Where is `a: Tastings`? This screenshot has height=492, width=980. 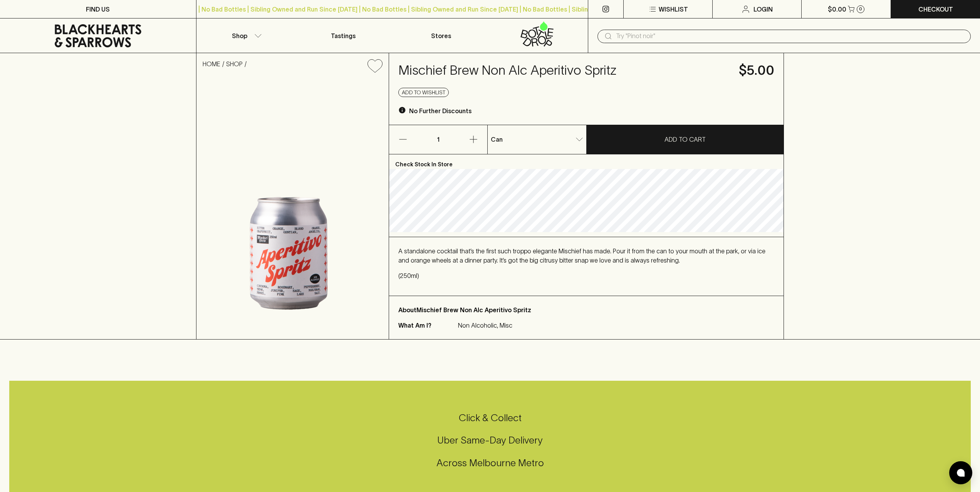
a: Tastings is located at coordinates (343, 35).